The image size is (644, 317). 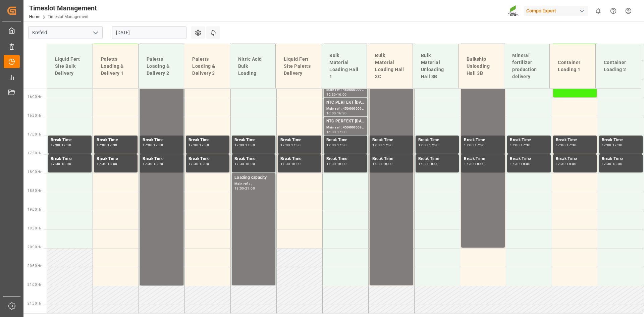 What do you see at coordinates (390, 66) in the screenshot?
I see `div: Bulk Material Loading Hall 3C` at bounding box center [390, 66].